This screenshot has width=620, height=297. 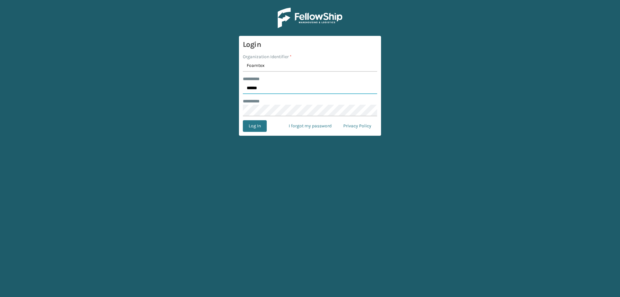 What do you see at coordinates (267, 56) in the screenshot?
I see `label: Organization Identifier` at bounding box center [267, 56].